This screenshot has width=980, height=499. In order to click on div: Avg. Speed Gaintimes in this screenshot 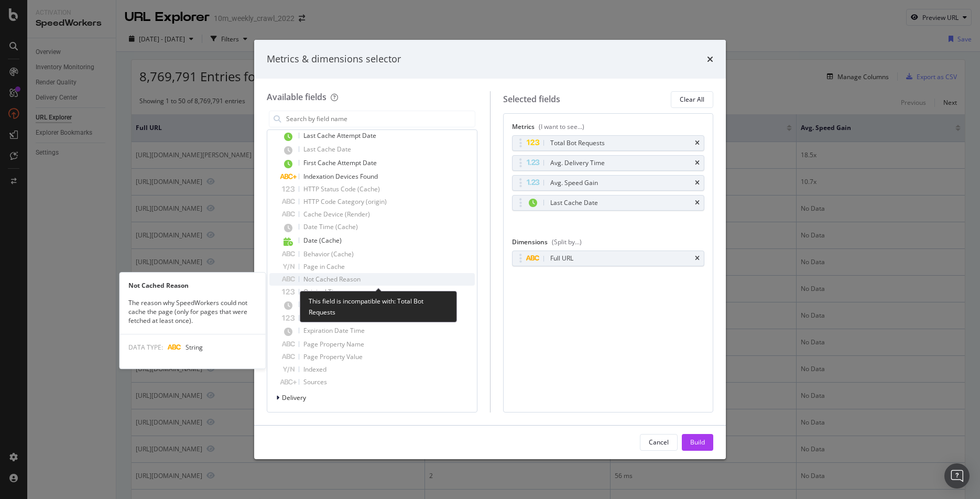, I will do `click(608, 183)`.